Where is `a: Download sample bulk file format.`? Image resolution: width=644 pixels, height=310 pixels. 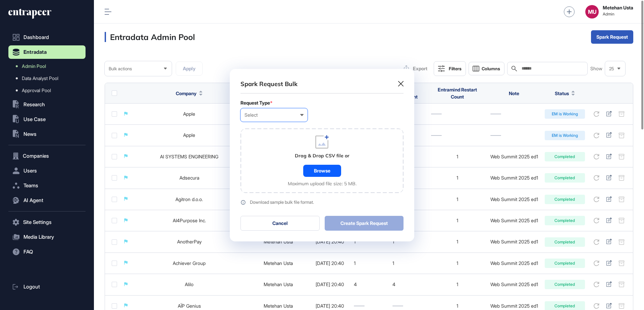
a: Download sample bulk file format. is located at coordinates (322, 202).